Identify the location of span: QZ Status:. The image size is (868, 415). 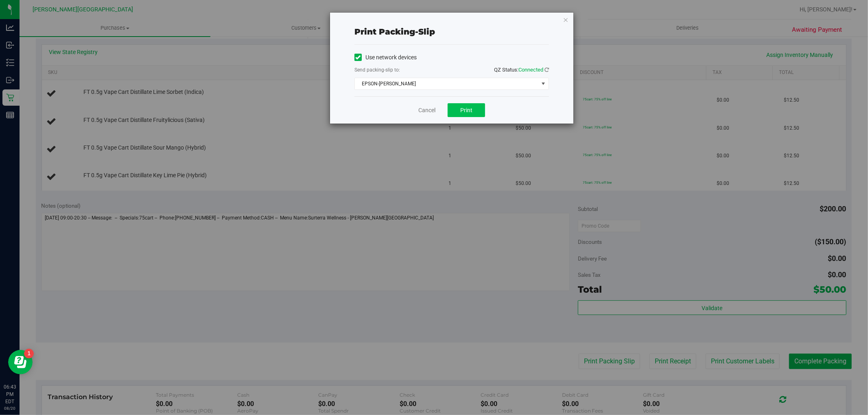
(522, 70).